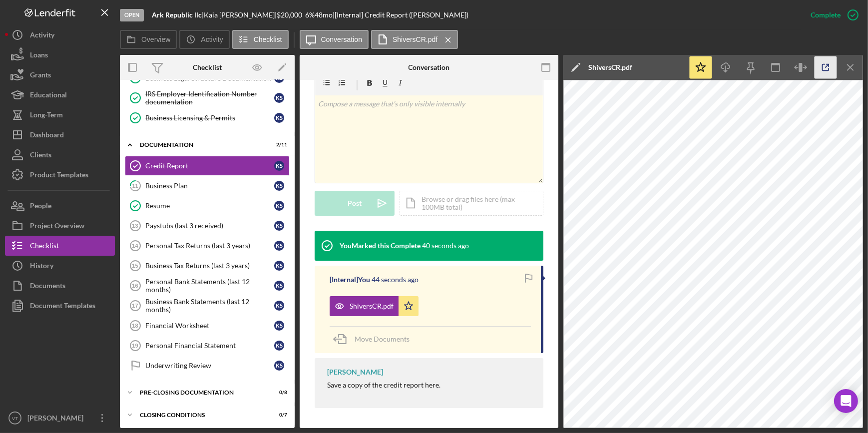 This screenshot has height=433, width=868. I want to click on div: Underwriting Review, so click(209, 365).